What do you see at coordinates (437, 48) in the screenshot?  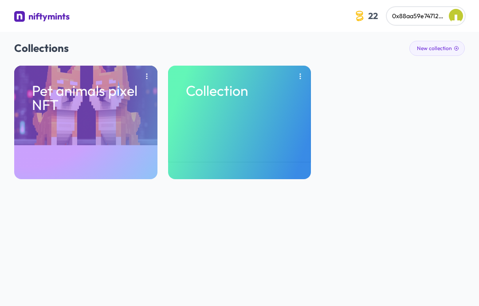 I see `button: New collection` at bounding box center [437, 48].